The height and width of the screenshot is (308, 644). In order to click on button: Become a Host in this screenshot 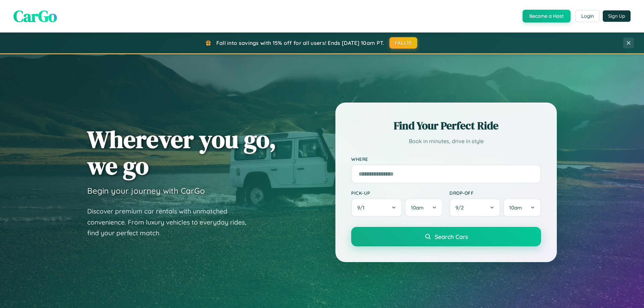, I will do `click(547, 16)`.